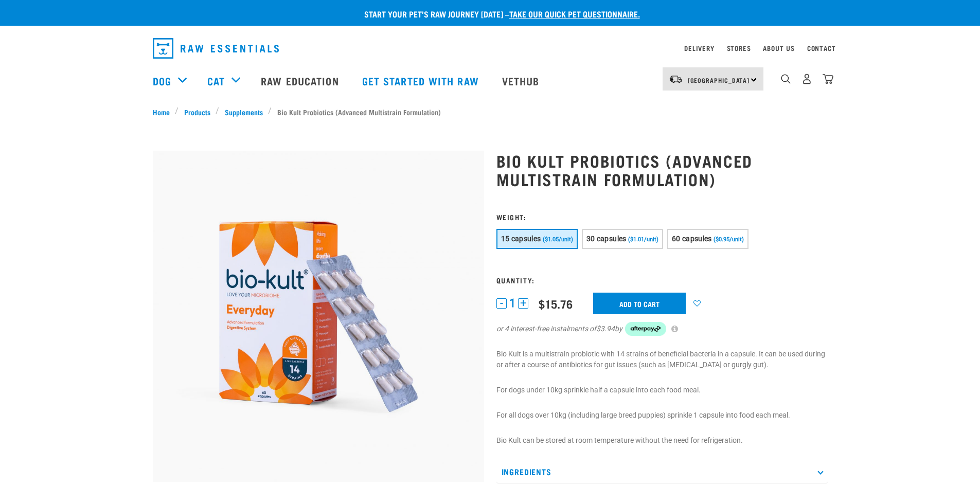 Image resolution: width=980 pixels, height=486 pixels. What do you see at coordinates (828, 78) in the screenshot?
I see `img: home-icon@2x.png` at bounding box center [828, 78].